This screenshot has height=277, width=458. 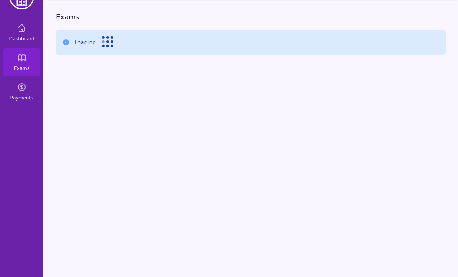 What do you see at coordinates (22, 33) in the screenshot?
I see `a: Dashboard` at bounding box center [22, 33].